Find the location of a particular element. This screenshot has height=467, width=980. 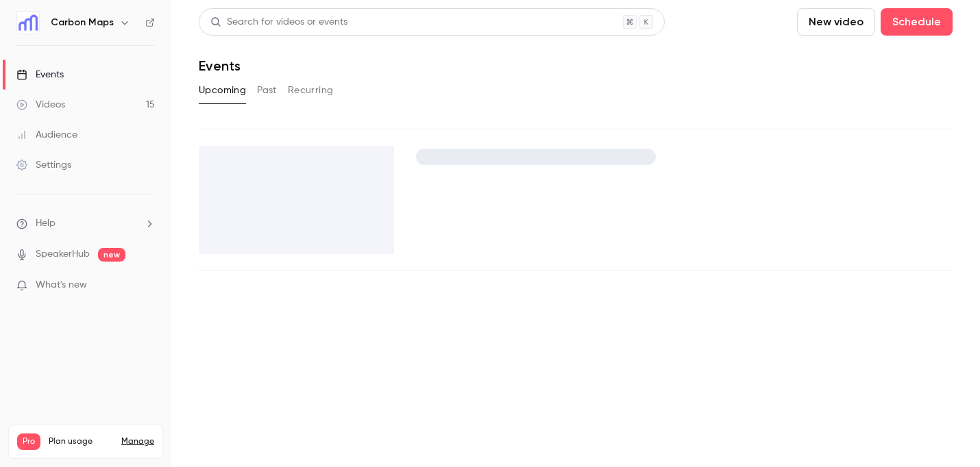

span: What's new is located at coordinates (61, 285).